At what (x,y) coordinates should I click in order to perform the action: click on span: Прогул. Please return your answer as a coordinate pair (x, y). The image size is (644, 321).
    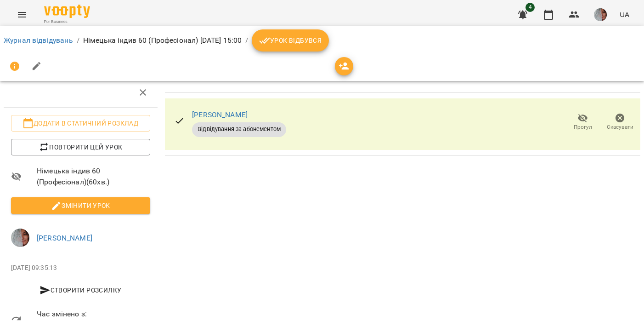
    Looking at the image, I should click on (583, 127).